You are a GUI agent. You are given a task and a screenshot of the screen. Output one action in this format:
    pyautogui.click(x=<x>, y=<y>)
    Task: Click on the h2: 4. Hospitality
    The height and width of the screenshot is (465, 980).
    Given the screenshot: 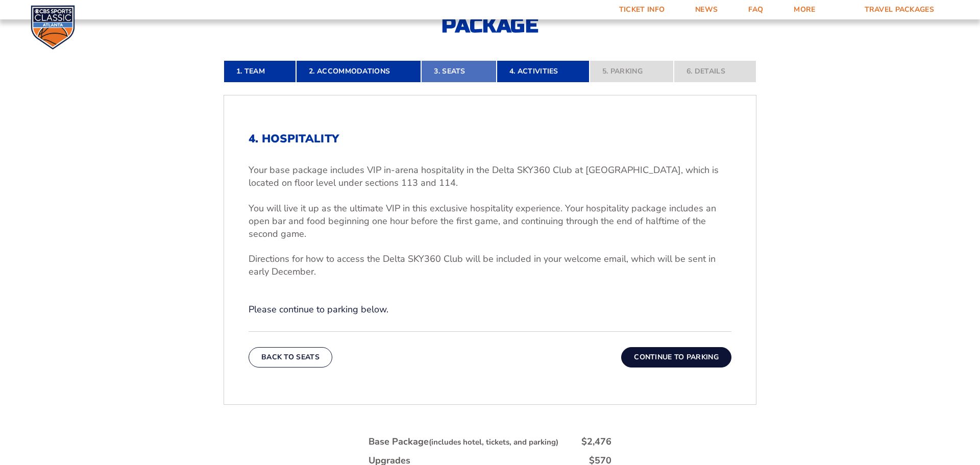 What is the action you would take?
    pyautogui.click(x=490, y=138)
    